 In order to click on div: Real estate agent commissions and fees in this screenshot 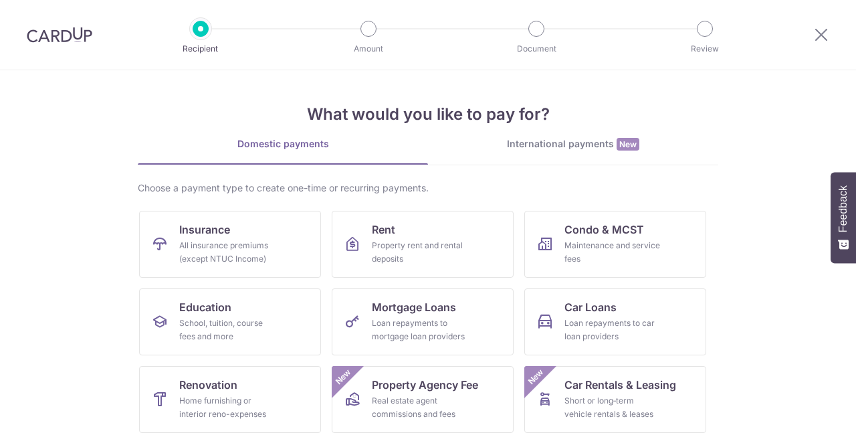, I will do `click(420, 407)`.